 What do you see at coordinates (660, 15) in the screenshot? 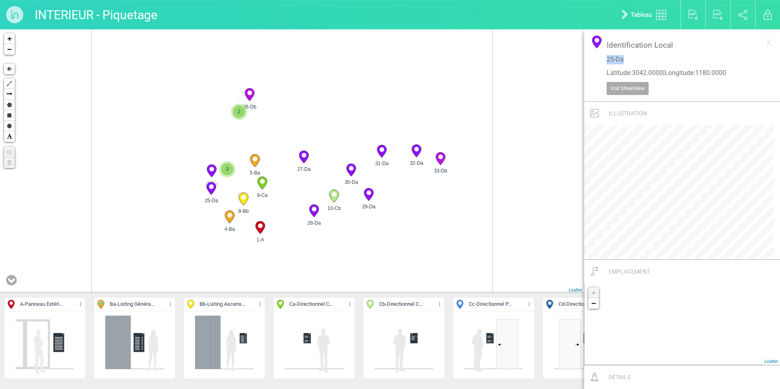
I see `img: tableau.svg` at bounding box center [660, 15].